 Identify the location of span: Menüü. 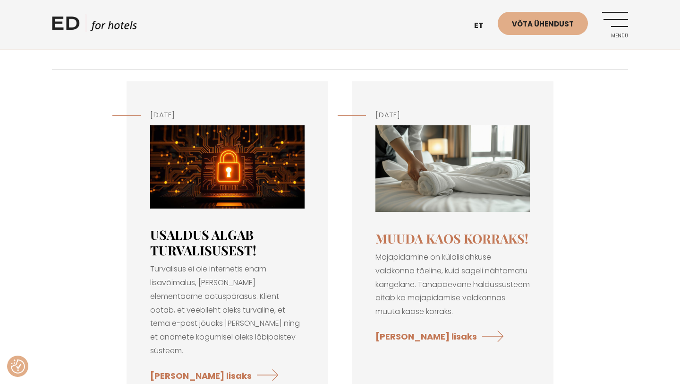
(615, 36).